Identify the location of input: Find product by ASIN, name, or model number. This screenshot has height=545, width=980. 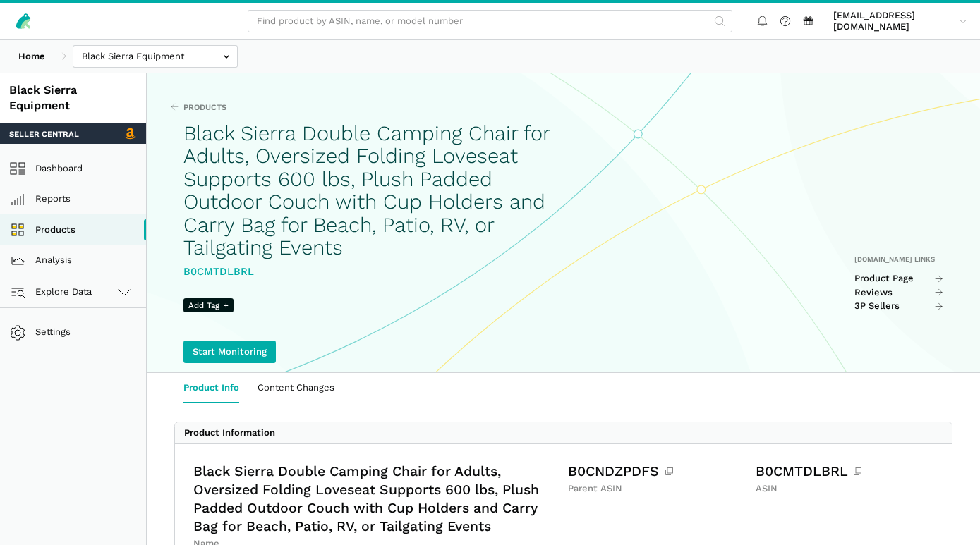
(490, 21).